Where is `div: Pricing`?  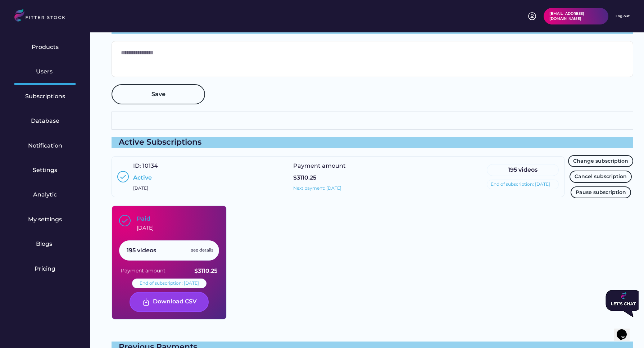
div: Pricing is located at coordinates (45, 269).